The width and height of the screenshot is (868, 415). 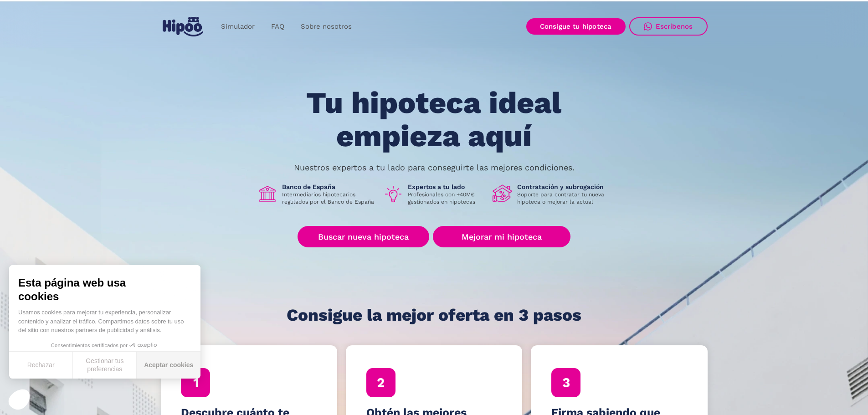 I want to click on p: Nuestros expertos a tu lado para conseguirte las mejores condiciones., so click(x=434, y=168).